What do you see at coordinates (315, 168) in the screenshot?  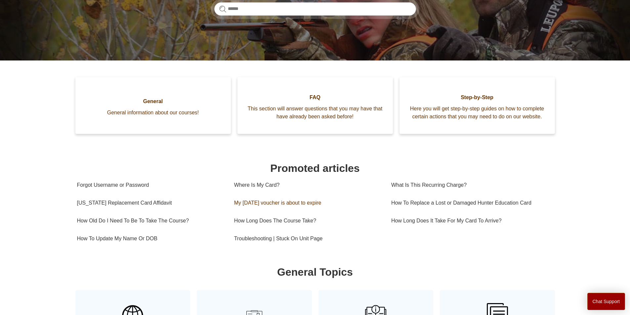 I see `h1: Promoted articles` at bounding box center [315, 168].